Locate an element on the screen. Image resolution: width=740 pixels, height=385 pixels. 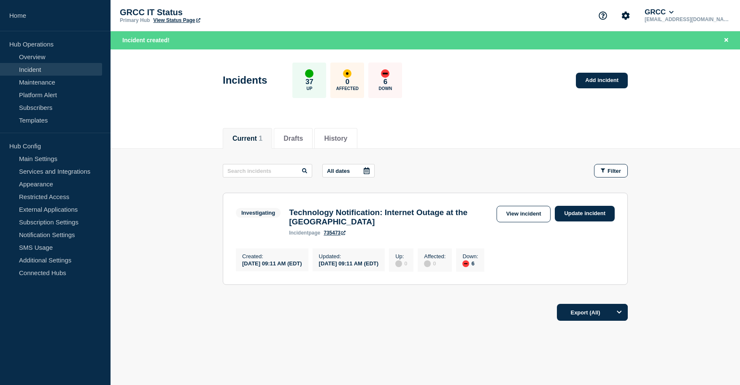
button: Close banner is located at coordinates (726, 40).